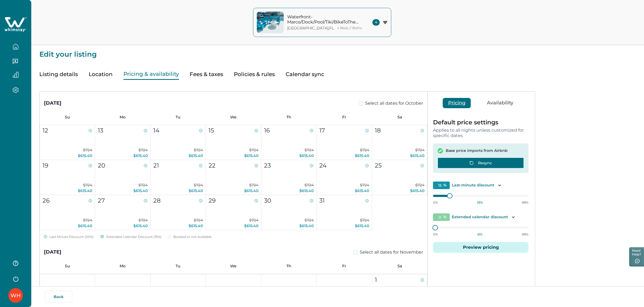 This screenshot has height=307, width=644. What do you see at coordinates (344, 178) in the screenshot?
I see `button: 24$724$615.40` at bounding box center [344, 178].